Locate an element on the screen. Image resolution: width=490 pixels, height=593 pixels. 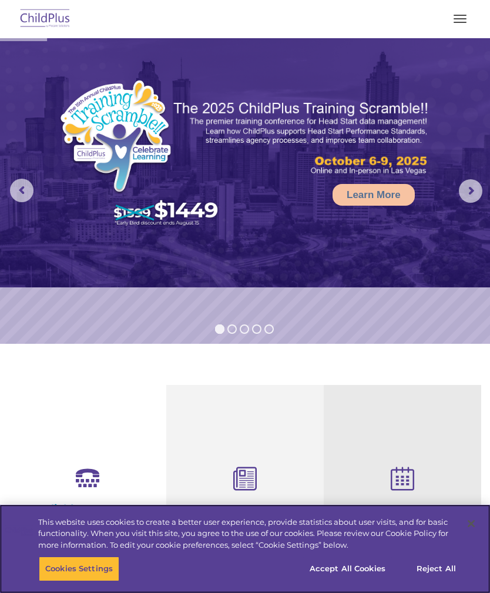
button: Close is located at coordinates (471, 523).